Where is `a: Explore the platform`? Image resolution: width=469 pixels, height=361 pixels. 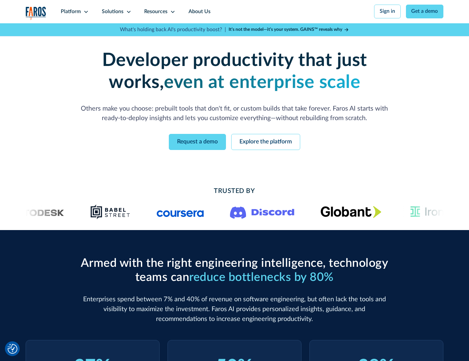
a: Explore the platform is located at coordinates (266, 142).